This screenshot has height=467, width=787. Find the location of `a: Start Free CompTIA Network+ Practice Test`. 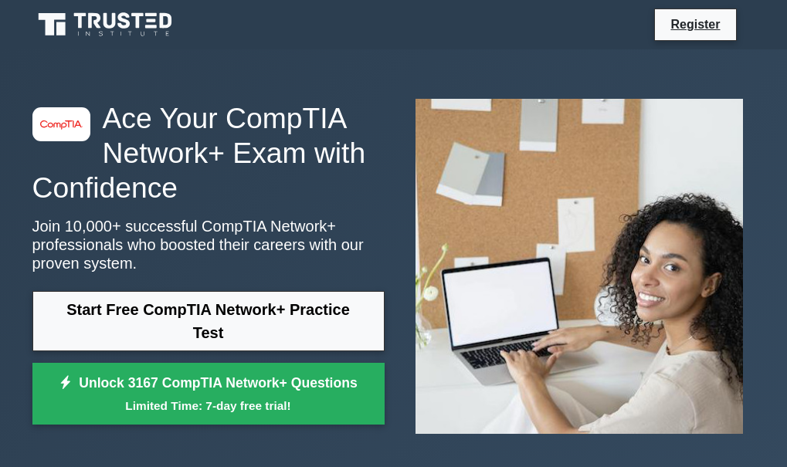

a: Start Free CompTIA Network+ Practice Test is located at coordinates (209, 321).